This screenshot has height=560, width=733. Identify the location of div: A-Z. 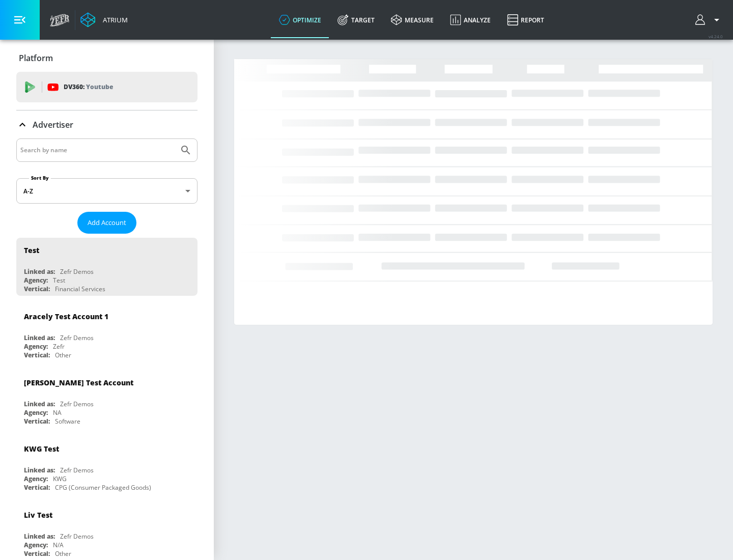
(107, 191).